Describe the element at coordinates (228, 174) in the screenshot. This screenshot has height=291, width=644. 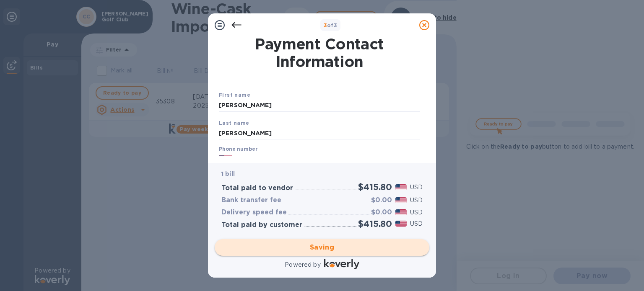
I see `b: 1 bill` at that location.